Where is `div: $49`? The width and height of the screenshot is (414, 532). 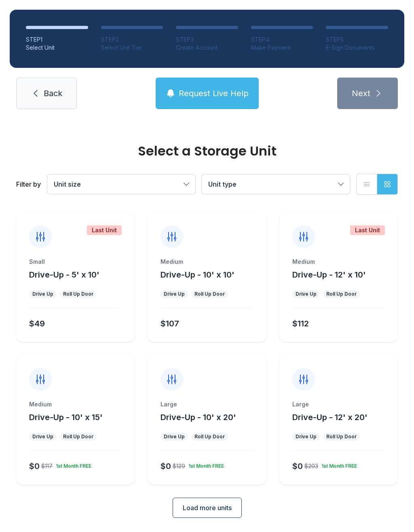
div: $49 is located at coordinates (37, 323).